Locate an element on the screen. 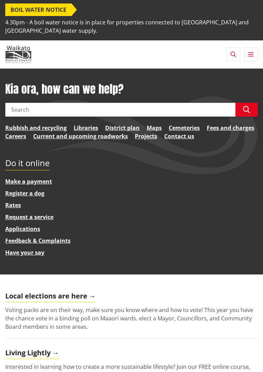  a: Make a payment is located at coordinates (29, 182).